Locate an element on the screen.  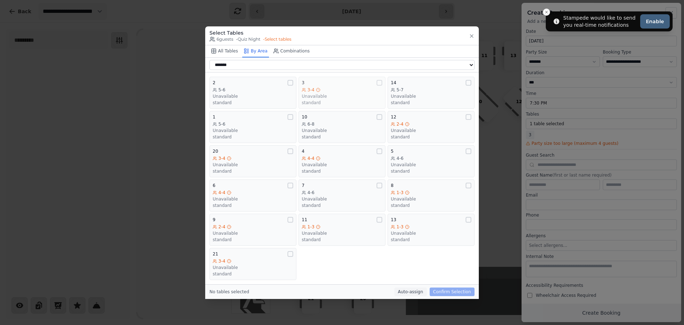
button: 106-8Unavailablestandard is located at coordinates (342, 127).